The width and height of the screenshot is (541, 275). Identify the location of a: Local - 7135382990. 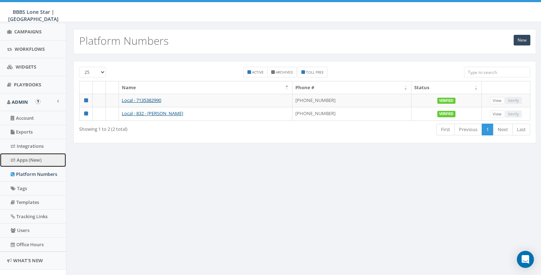
(141, 100).